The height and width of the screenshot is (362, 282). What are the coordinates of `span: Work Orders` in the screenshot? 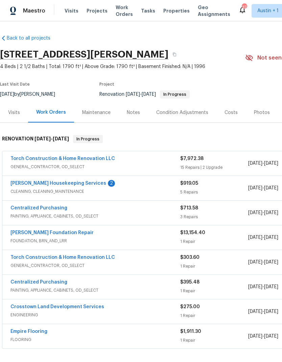 It's located at (124, 11).